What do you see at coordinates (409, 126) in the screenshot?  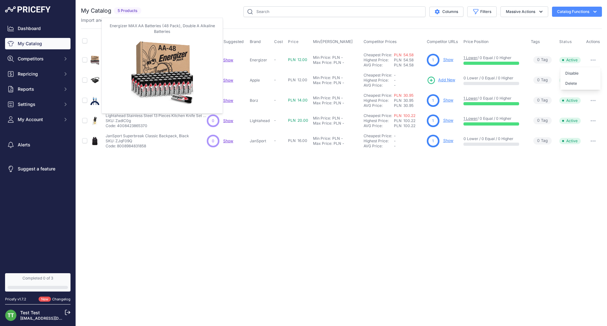 I see `div: PLN 100.22` at bounding box center [409, 126].